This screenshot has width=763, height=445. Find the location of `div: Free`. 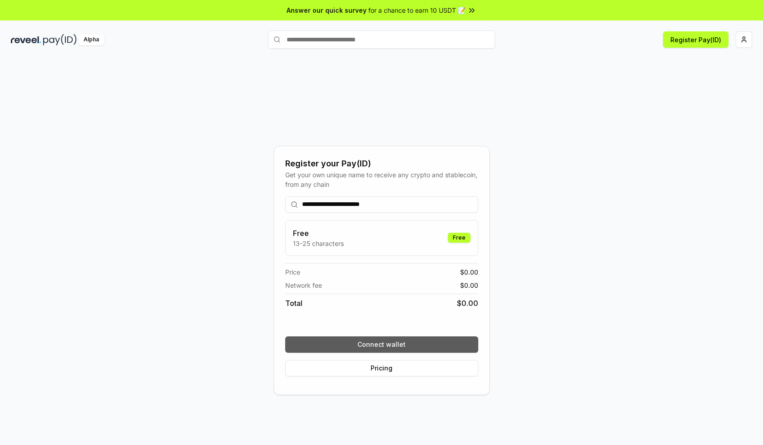

div: Free is located at coordinates (459, 238).